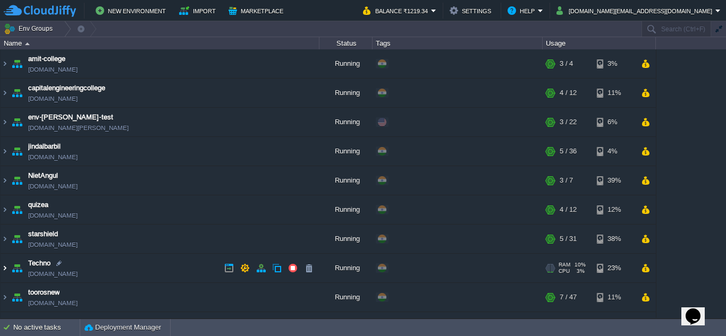 The width and height of the screenshot is (726, 336). What do you see at coordinates (39, 263) in the screenshot?
I see `a: Techno` at bounding box center [39, 263].